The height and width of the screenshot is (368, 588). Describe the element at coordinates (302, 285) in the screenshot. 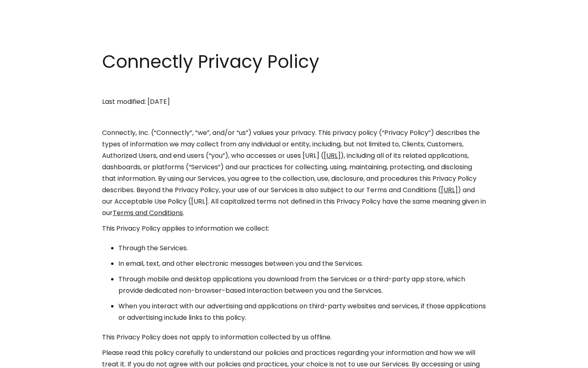

I see `li: Through mobile and desktop applications you download from the Services or a third-party app store...` at that location.